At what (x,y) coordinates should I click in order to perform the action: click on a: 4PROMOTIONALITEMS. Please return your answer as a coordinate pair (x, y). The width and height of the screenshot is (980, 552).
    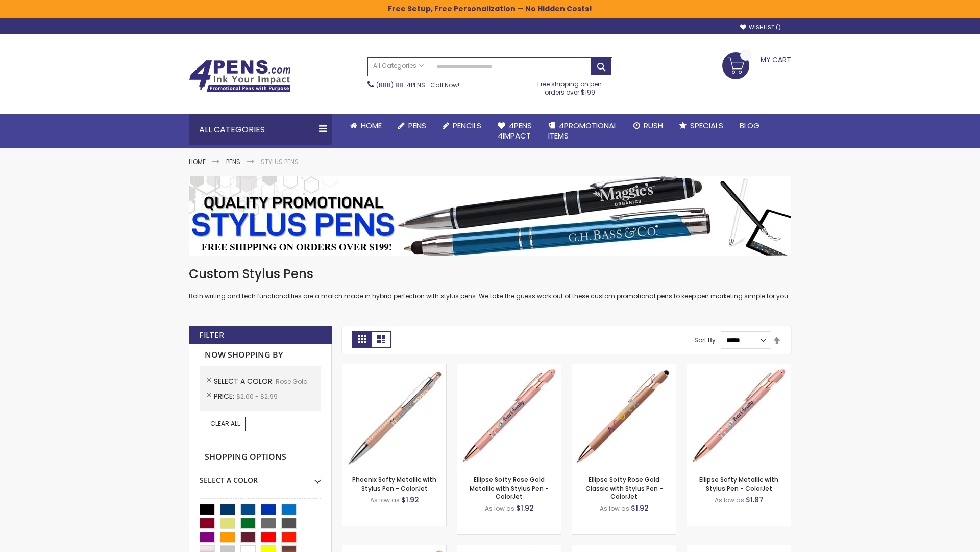
    Looking at the image, I should click on (582, 130).